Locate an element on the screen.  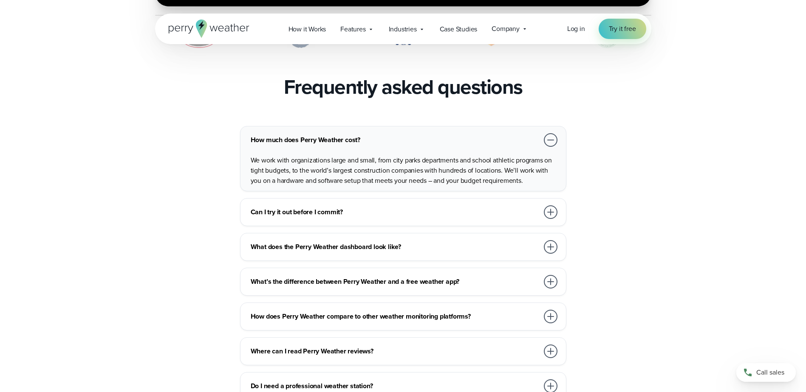
h3: How much does Perry Weather cost? is located at coordinates (395, 140).